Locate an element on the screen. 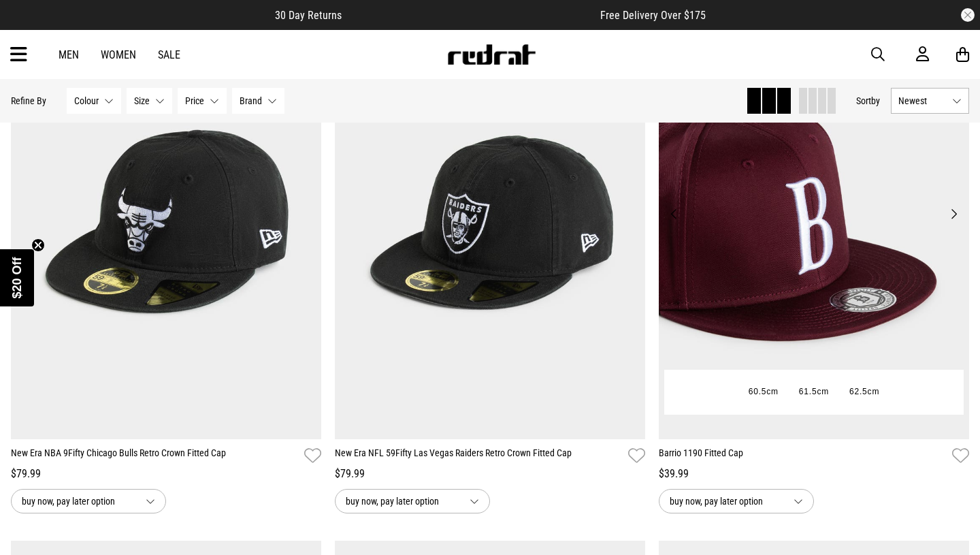 Image resolution: width=980 pixels, height=555 pixels. span: Colour is located at coordinates (86, 100).